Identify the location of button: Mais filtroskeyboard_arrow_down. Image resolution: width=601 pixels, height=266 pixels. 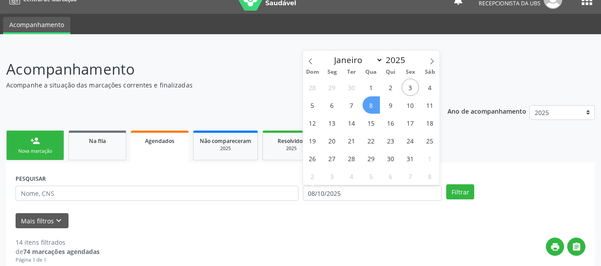
(42, 221).